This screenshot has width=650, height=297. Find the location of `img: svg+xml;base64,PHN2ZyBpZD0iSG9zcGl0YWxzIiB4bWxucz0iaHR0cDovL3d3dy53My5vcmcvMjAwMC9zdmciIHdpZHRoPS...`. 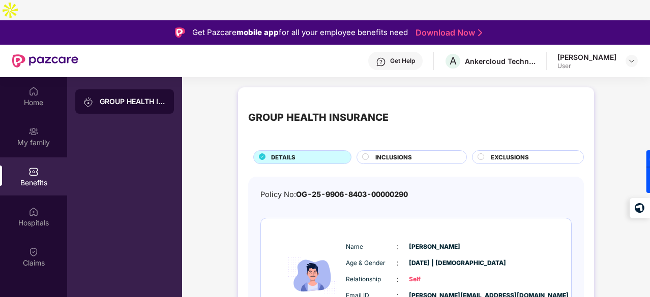

img: svg+xml;base64,PHN2ZyBpZD0iSG9zcGl0YWxzIiB4bWxucz0iaHR0cDovL3d3dy53My5vcmcvMjAwMC9zdmciIHdpZHRoPS... is located at coordinates (34, 212).